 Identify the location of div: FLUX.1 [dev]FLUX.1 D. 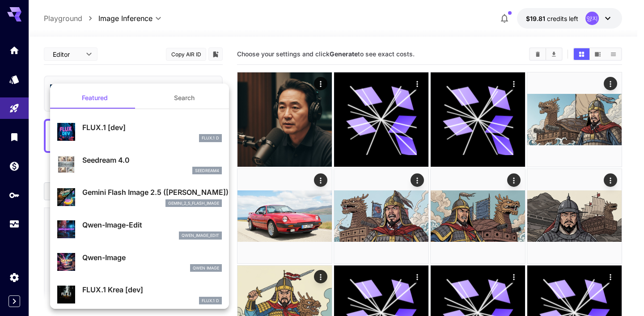
(140, 132).